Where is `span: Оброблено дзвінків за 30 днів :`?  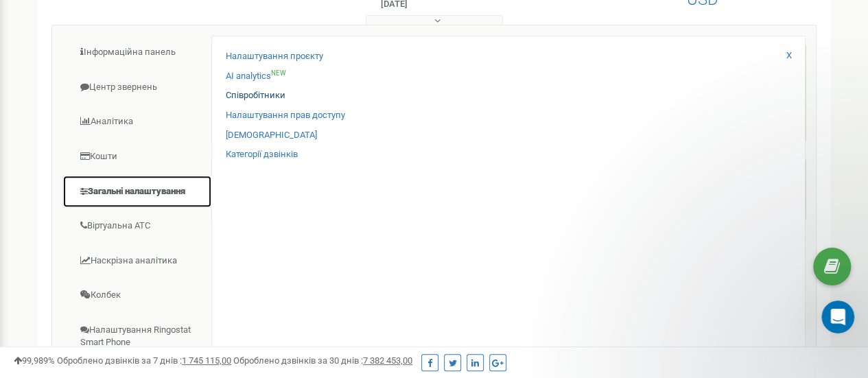 span: Оброблено дзвінків за 30 днів : is located at coordinates (322, 360).